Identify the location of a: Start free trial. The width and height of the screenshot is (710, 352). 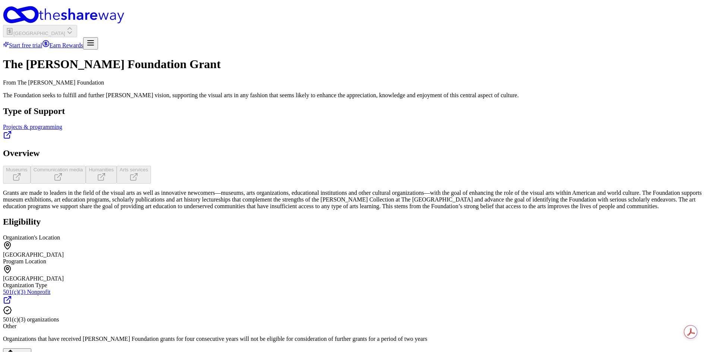
(22, 45).